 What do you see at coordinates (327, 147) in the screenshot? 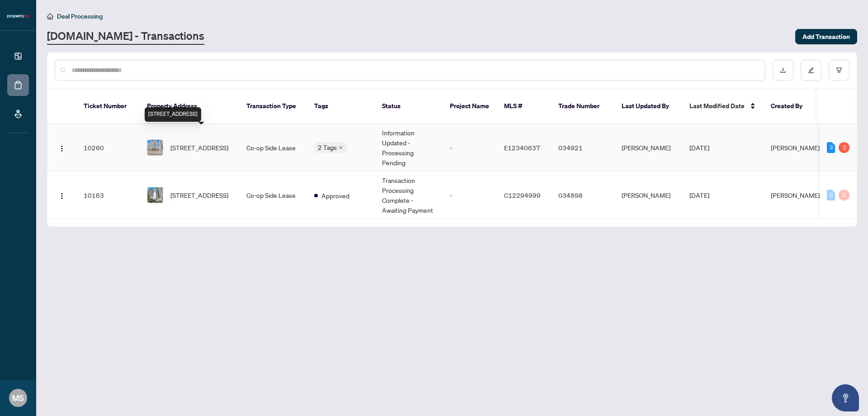
I see `span: 2 Tags` at bounding box center [327, 147].